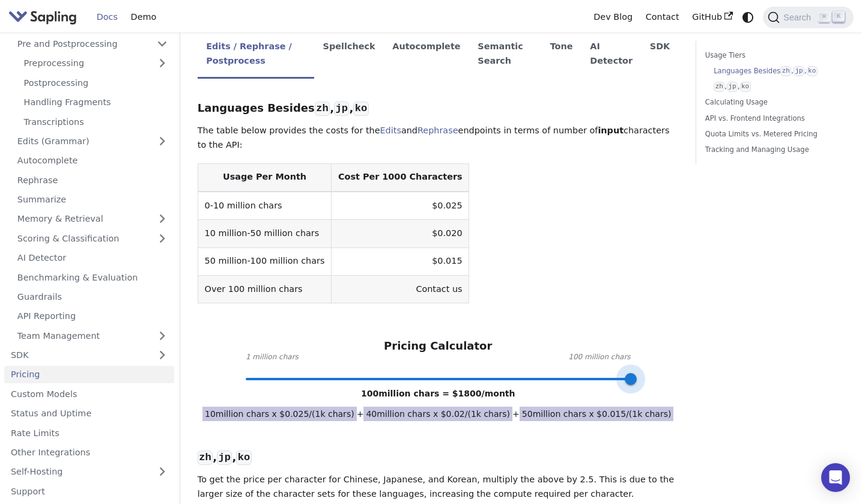  Describe the element at coordinates (265, 289) in the screenshot. I see `td: Over 100 million chars` at that location.